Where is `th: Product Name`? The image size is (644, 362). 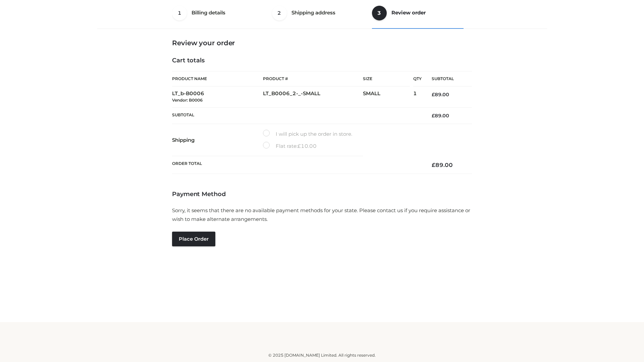 th: Product Name is located at coordinates (217, 79).